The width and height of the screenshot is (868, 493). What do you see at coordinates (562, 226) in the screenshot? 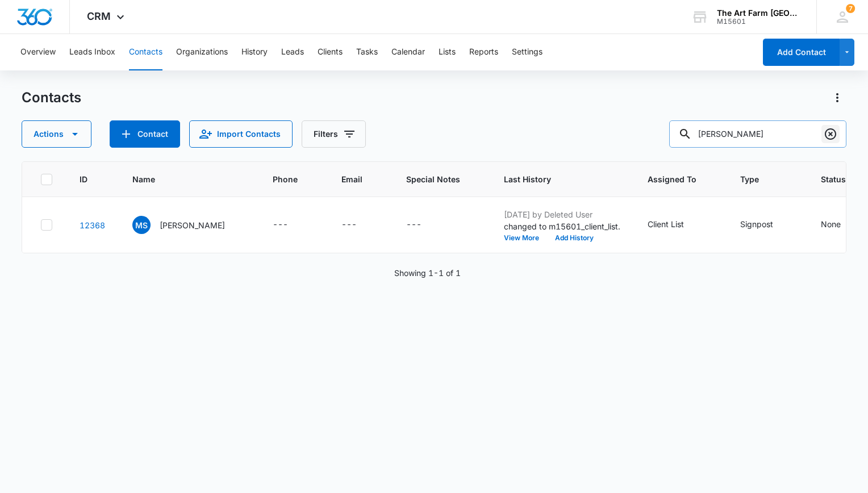
I see `p: changed to m15601_client_list.` at bounding box center [562, 226].